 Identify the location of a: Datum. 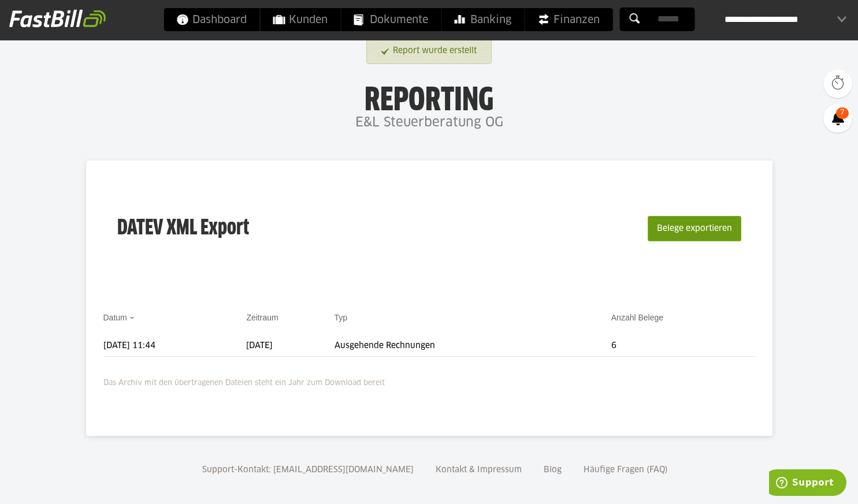
(115, 317).